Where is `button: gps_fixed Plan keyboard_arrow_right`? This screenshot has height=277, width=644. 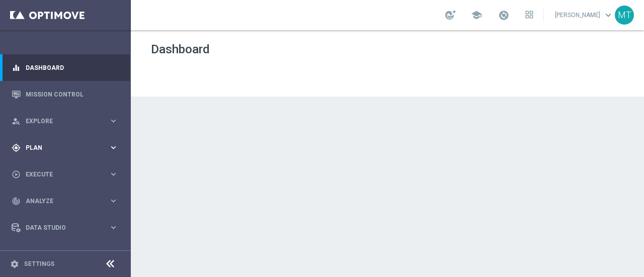
button: gps_fixed Plan keyboard_arrow_right is located at coordinates (65, 148).